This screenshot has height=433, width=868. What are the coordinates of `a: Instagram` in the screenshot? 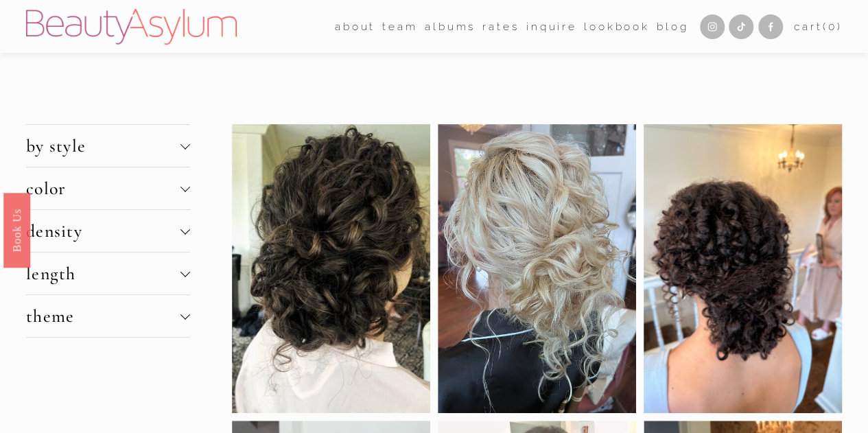 It's located at (713, 27).